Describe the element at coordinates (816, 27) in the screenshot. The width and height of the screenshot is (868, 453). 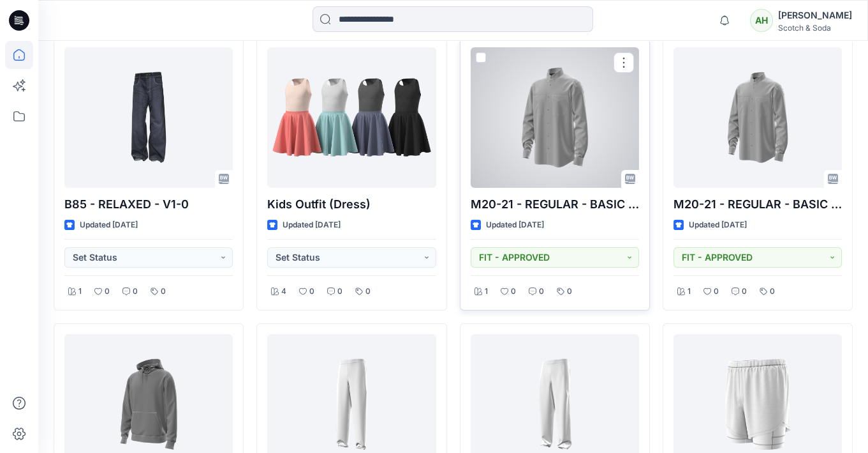
I see `div: Scotch & Soda` at that location.